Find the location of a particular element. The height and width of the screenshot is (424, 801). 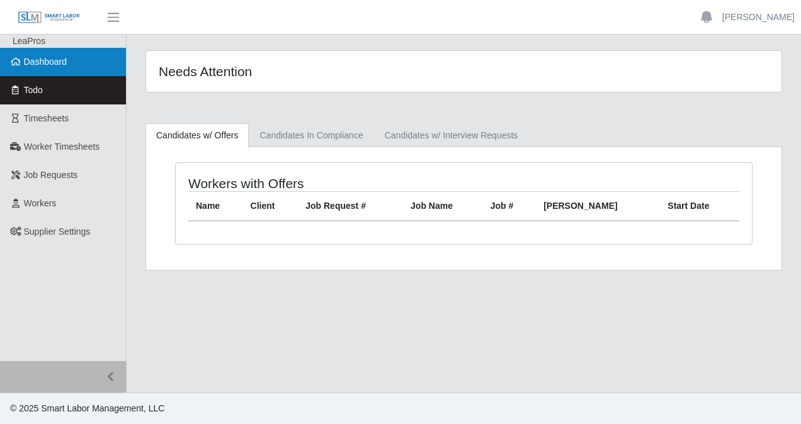

span: © 2025 Smart Labor Management, LLC is located at coordinates (87, 408).